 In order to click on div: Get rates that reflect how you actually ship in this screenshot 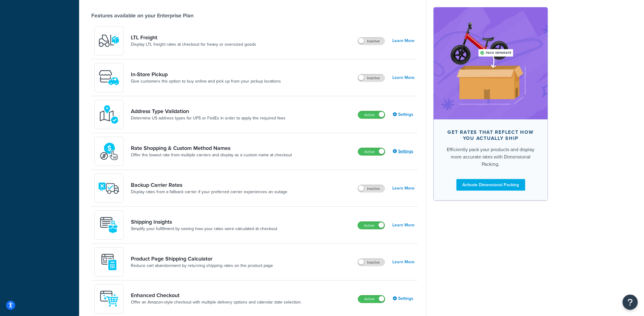, I will do `click(490, 135)`.